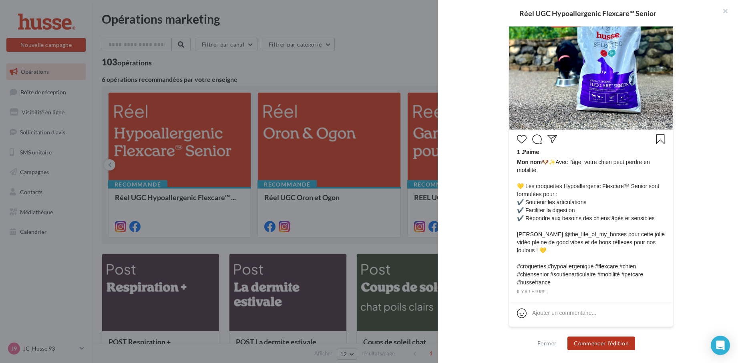 The width and height of the screenshot is (738, 363). Describe the element at coordinates (661, 139) in the screenshot. I see `svg: Enregistrer` at that location.